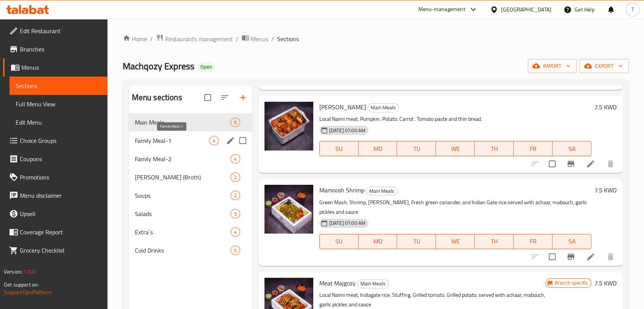 The image size is (644, 309). I want to click on span: T, so click(632, 10).